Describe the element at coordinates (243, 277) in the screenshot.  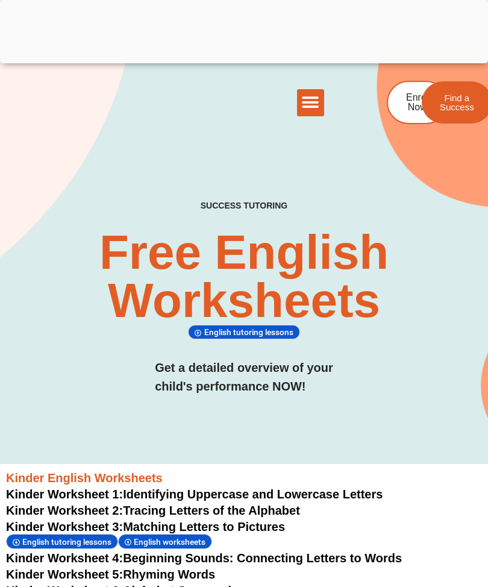
I see `h2: Free English Worksheets​` at that location.